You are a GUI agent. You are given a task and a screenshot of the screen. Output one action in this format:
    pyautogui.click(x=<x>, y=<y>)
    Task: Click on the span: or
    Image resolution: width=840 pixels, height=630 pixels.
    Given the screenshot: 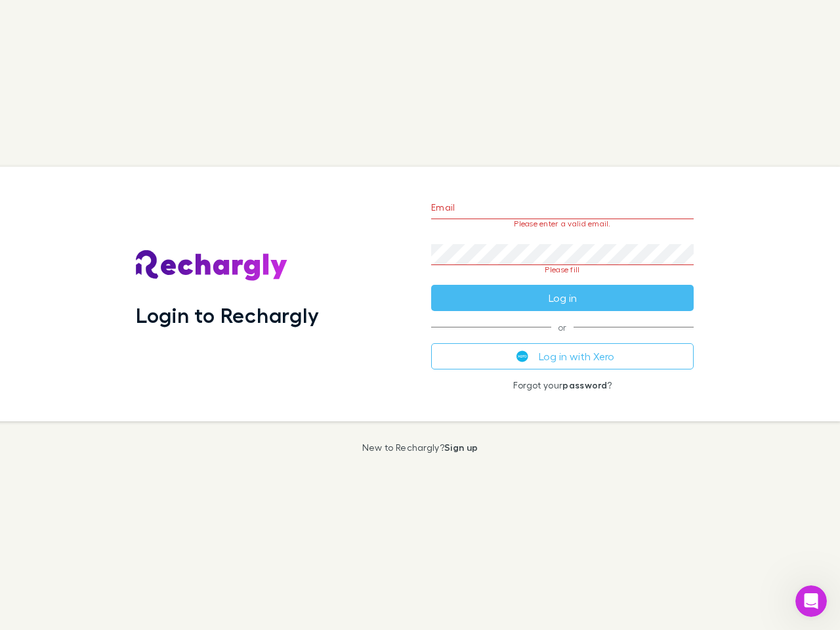 What is the action you would take?
    pyautogui.click(x=562, y=327)
    